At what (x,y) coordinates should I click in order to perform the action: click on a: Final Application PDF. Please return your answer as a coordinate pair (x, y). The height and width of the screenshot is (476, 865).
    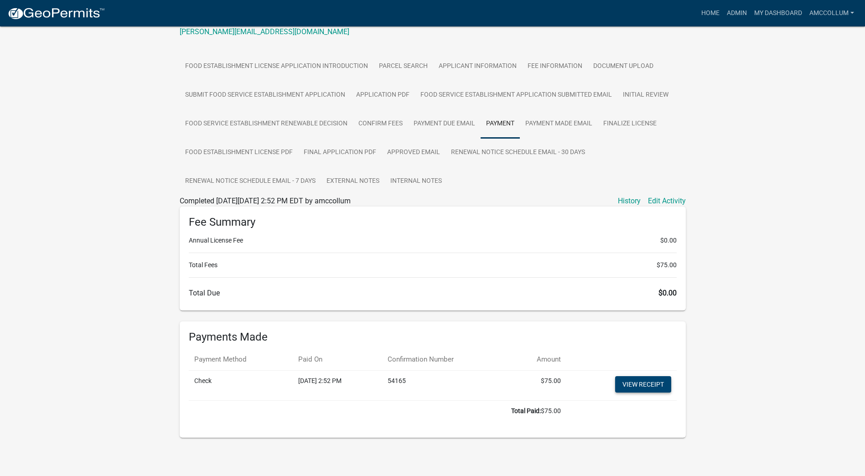
    Looking at the image, I should click on (340, 153).